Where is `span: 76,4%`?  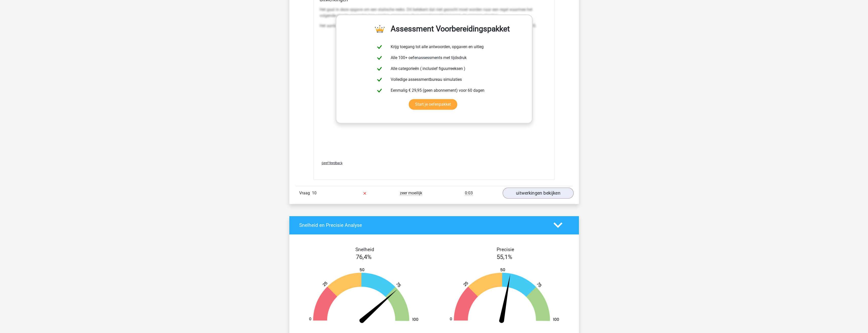 span: 76,4% is located at coordinates (363, 257).